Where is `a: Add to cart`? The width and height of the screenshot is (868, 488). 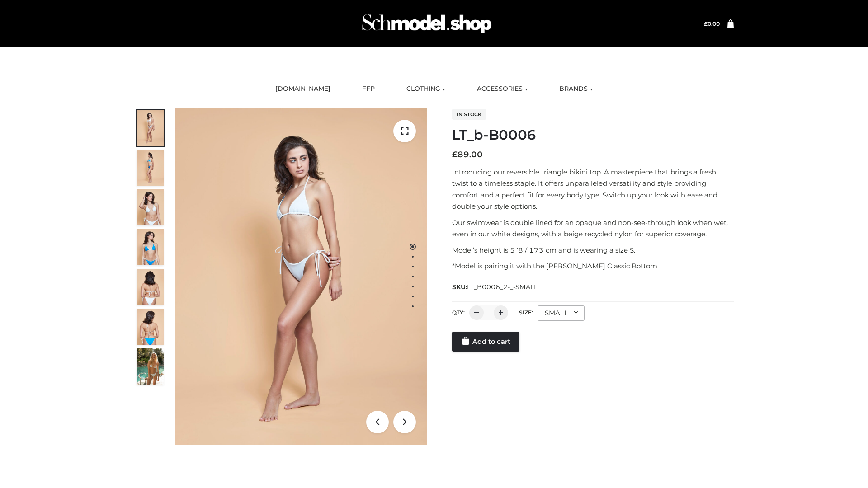 a: Add to cart is located at coordinates (486, 342).